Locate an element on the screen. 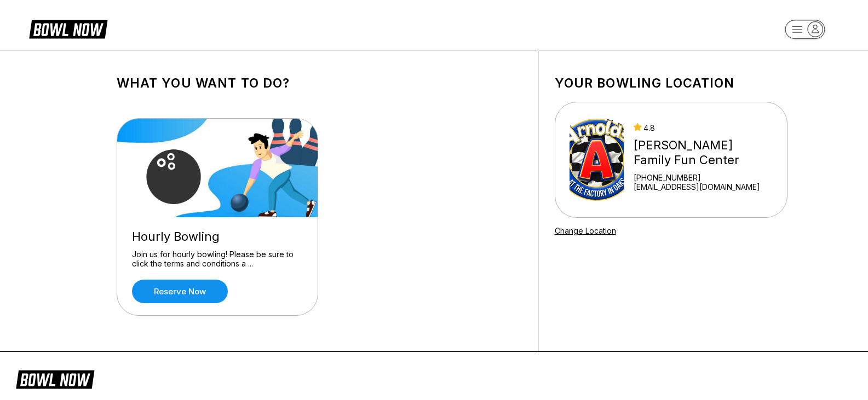 The width and height of the screenshot is (868, 400). h1: What you want to do? is located at coordinates (319, 83).